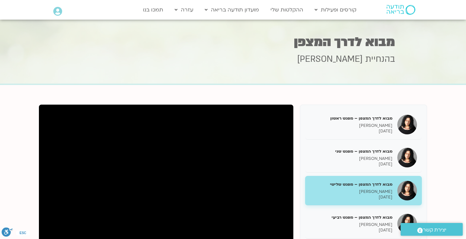  I want to click on a: יצירת קשר, so click(432, 229).